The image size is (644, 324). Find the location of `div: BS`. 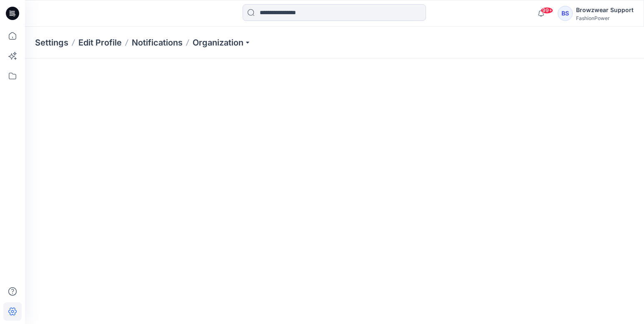

div: BS is located at coordinates (565, 13).